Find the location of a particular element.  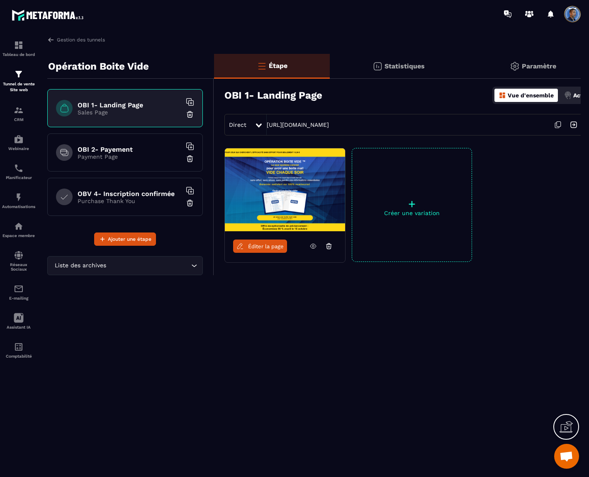

p: Créer une variation is located at coordinates (412, 213).